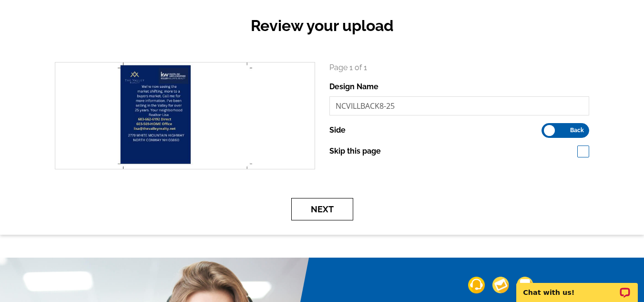 The width and height of the screenshot is (644, 302). Describe the element at coordinates (460, 106) in the screenshot. I see `input: File Name` at that location.